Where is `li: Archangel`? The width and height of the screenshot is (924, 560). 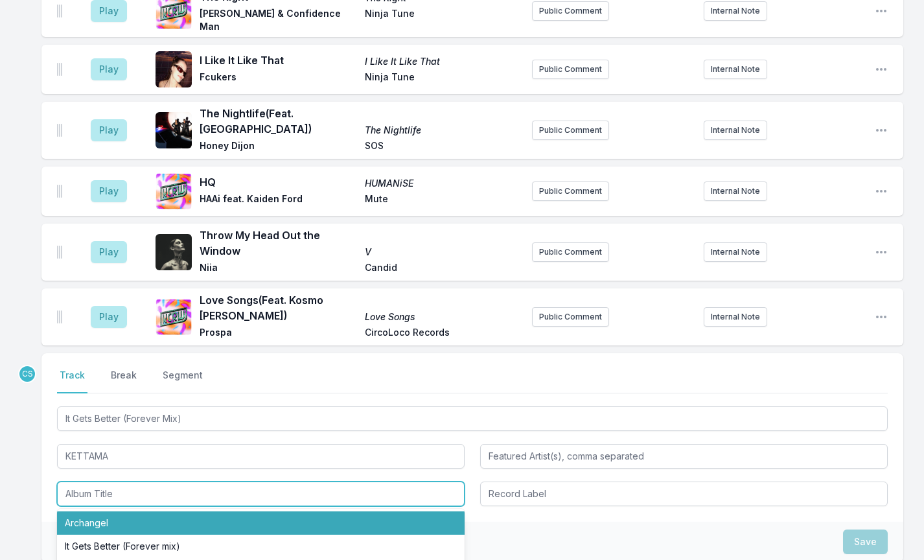 li: Archangel is located at coordinates (260, 523).